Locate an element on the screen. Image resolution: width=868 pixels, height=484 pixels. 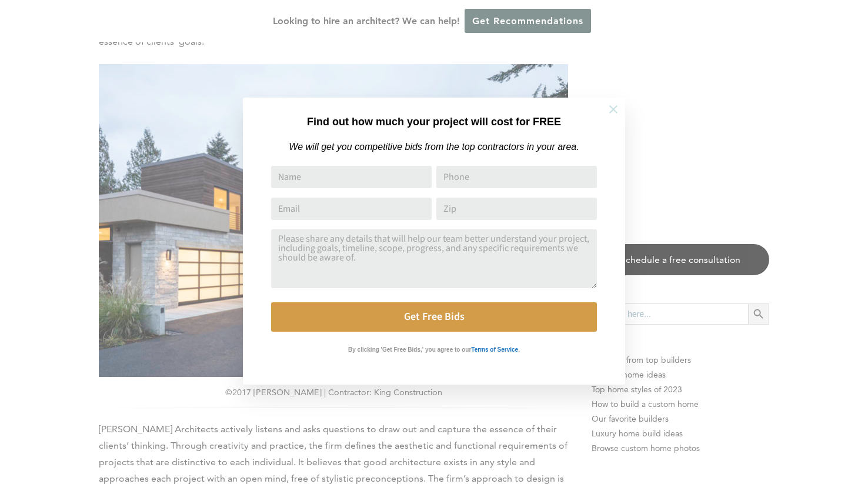
button: Close is located at coordinates (614, 109).